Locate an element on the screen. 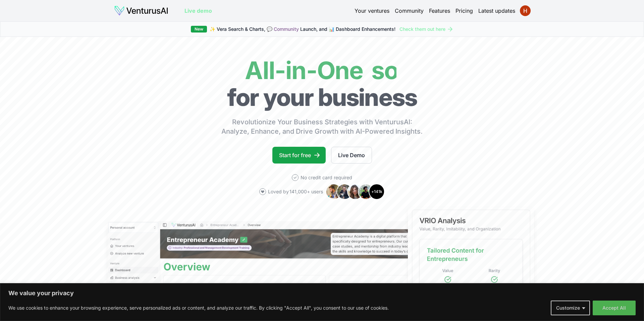 The height and width of the screenshot is (321, 644). span: ✨ Vera Search & Charts, 💬 Launch, and 📊 Dashboard Enhancements! is located at coordinates (302, 29).